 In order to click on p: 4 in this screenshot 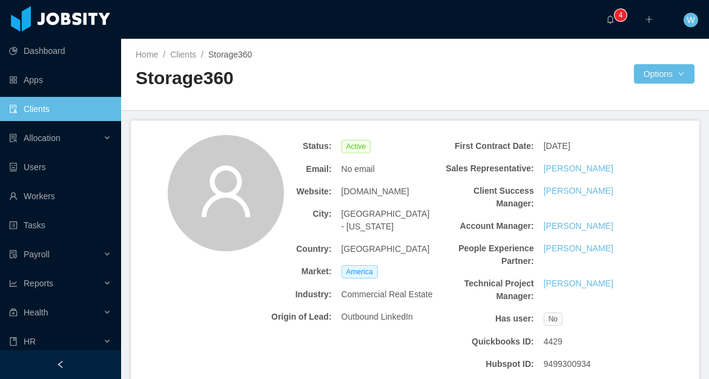, I will do `click(621, 15)`.